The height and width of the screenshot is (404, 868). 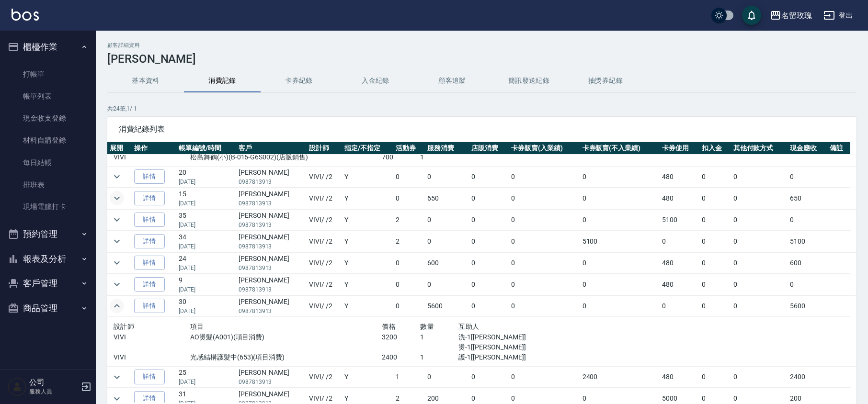 I want to click on span: 設計師, so click(x=123, y=327).